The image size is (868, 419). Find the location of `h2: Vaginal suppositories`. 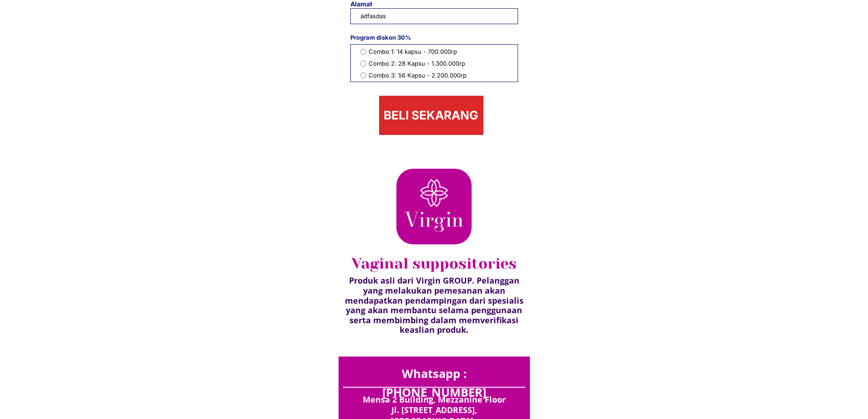

h2: Vaginal suppositories is located at coordinates (434, 264).